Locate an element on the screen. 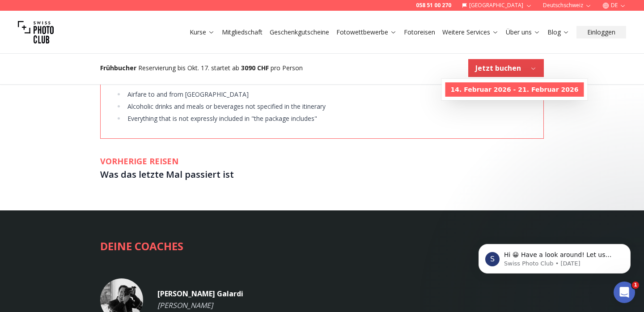 This screenshot has width=644, height=312. img: Swiss photo club is located at coordinates (36, 32).